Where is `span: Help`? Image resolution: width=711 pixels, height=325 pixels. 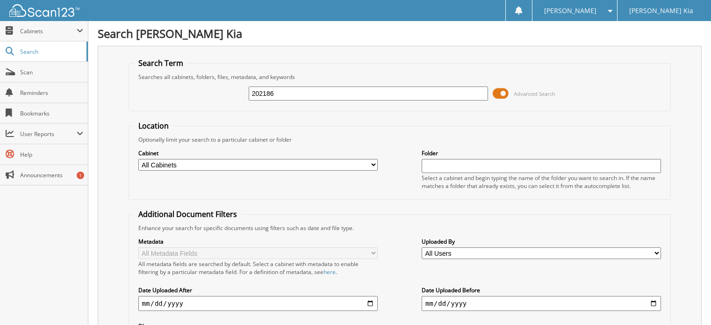
span: Help is located at coordinates (51, 154).